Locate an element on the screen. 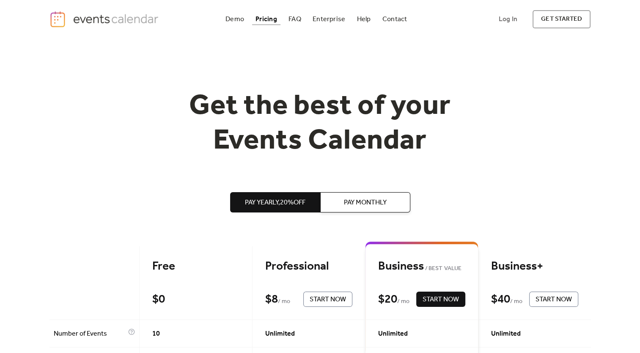 This screenshot has width=640, height=353. span: Number of Events is located at coordinates (90, 334).